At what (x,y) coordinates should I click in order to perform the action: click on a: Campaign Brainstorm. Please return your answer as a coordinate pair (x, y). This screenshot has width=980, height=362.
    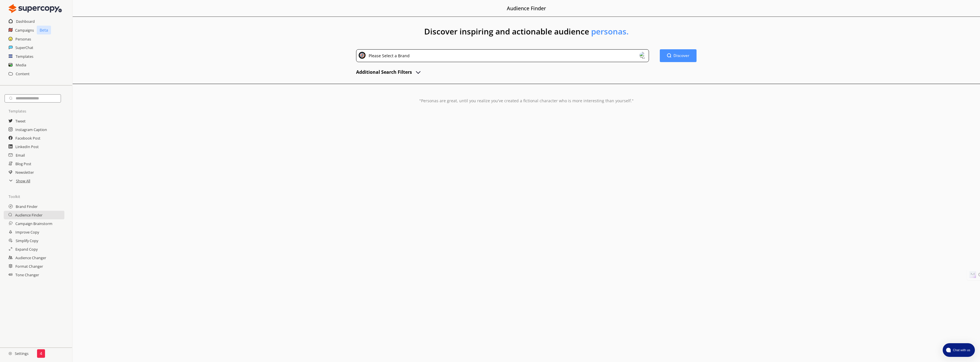
    Looking at the image, I should click on (34, 224).